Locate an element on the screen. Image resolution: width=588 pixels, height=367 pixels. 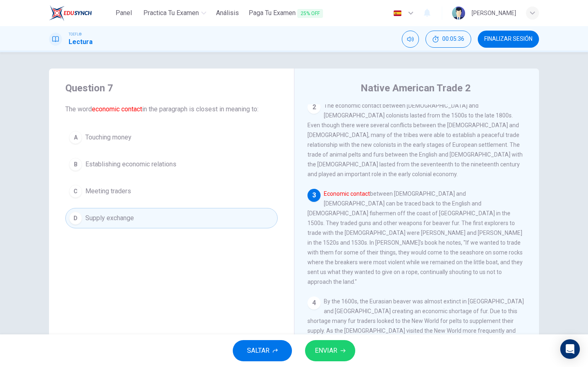
div: C is located at coordinates (76, 191).